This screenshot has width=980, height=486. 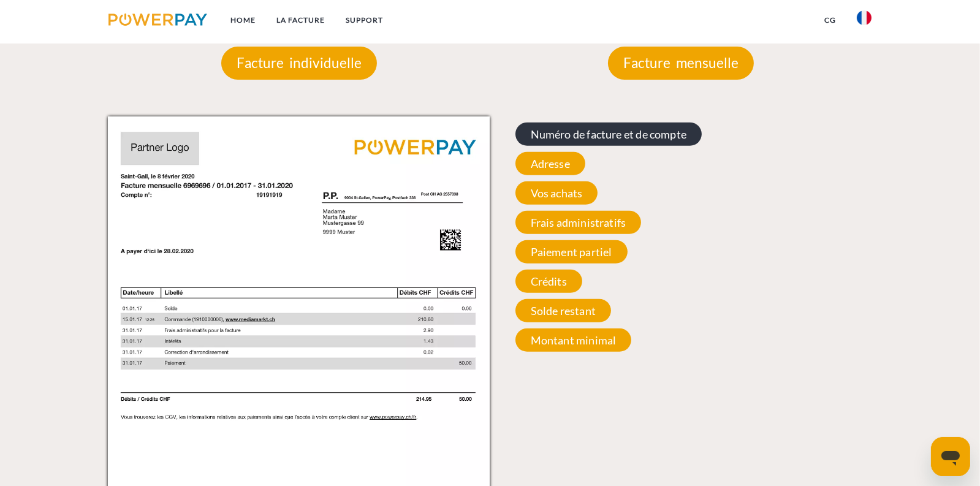 I want to click on p: Facture individuelle, so click(x=299, y=64).